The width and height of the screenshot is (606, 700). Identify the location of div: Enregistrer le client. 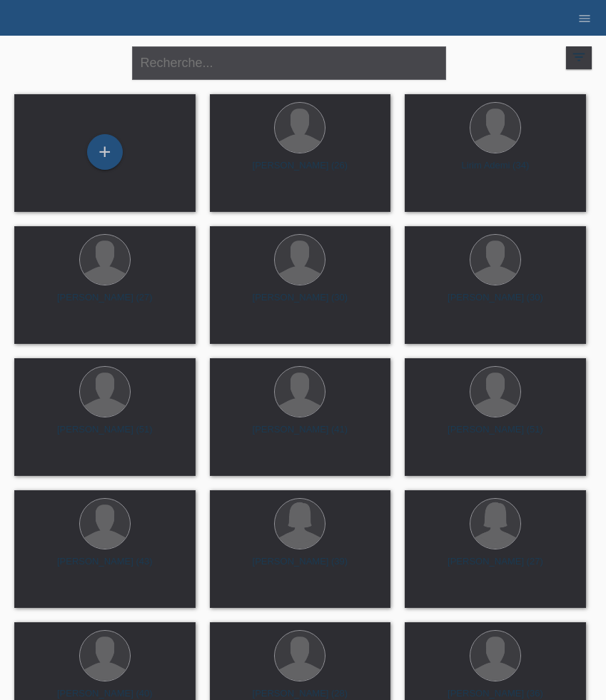
(105, 152).